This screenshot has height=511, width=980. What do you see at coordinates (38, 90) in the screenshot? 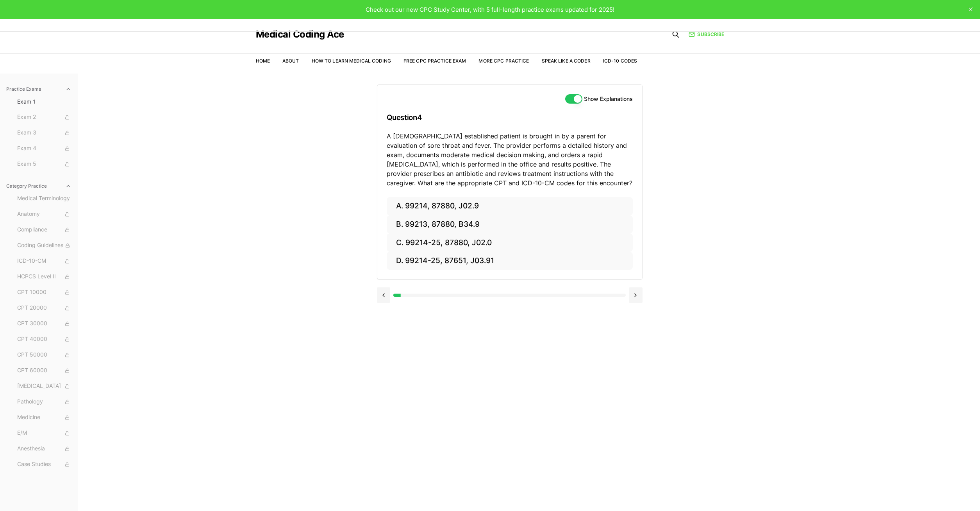
I see `button: Practice Exams` at bounding box center [38, 90].